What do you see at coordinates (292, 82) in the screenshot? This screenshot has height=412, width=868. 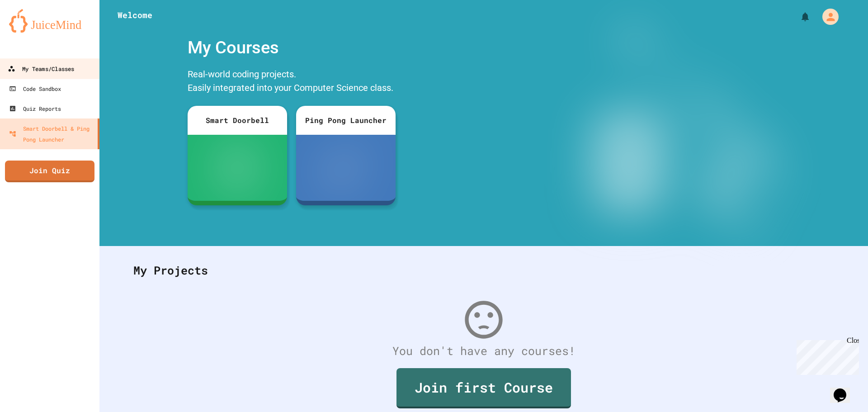 I see `div: Real-world coding projects. Easily integrated into your Computer Science class.` at bounding box center [292, 82].